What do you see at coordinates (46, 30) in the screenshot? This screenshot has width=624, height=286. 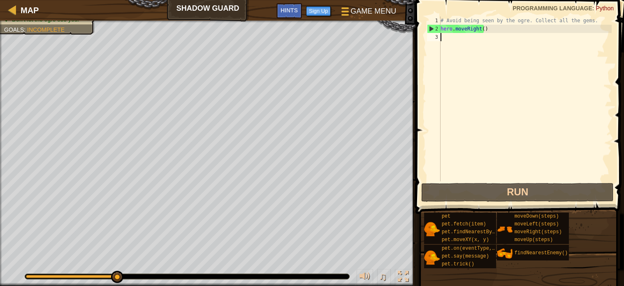 I see `span: Incomplete` at bounding box center [46, 30].